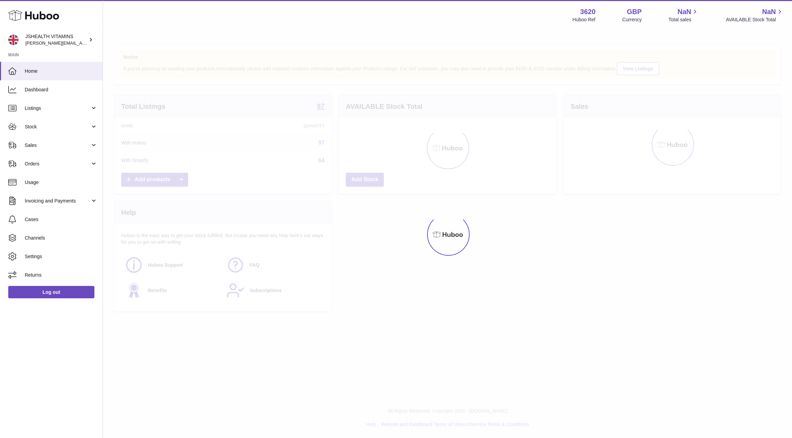  I want to click on span: Orders, so click(57, 164).